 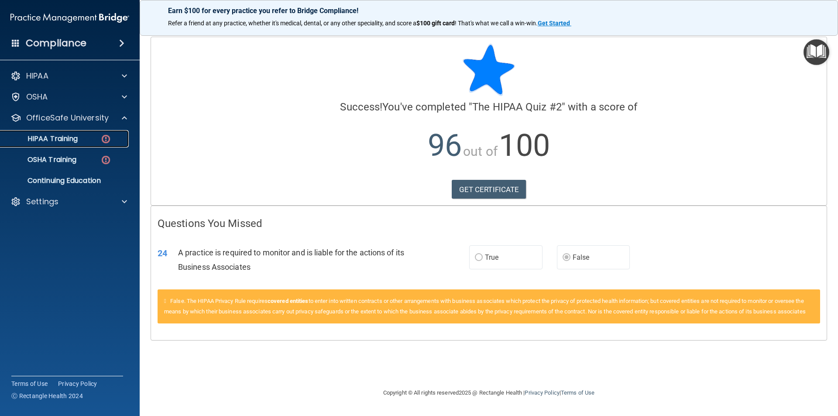 What do you see at coordinates (162, 253) in the screenshot?
I see `span: 24` at bounding box center [162, 253].